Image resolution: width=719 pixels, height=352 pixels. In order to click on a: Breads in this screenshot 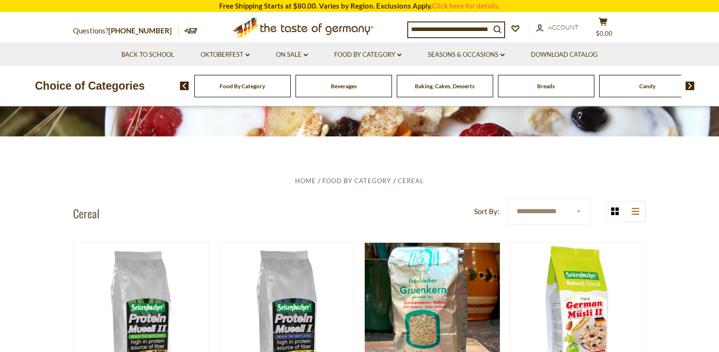, I will do `click(546, 86)`.